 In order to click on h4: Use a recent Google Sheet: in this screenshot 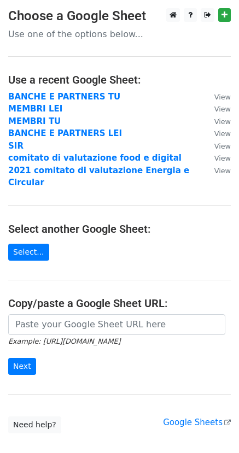, I will do `click(119, 80)`.